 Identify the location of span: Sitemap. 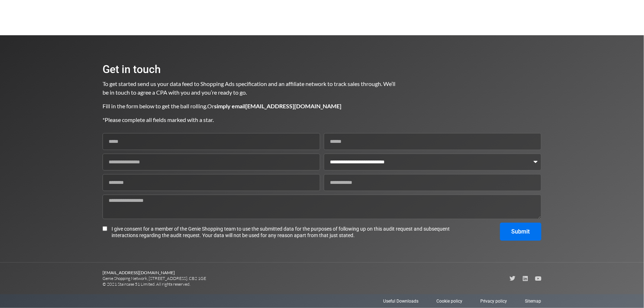
(533, 302).